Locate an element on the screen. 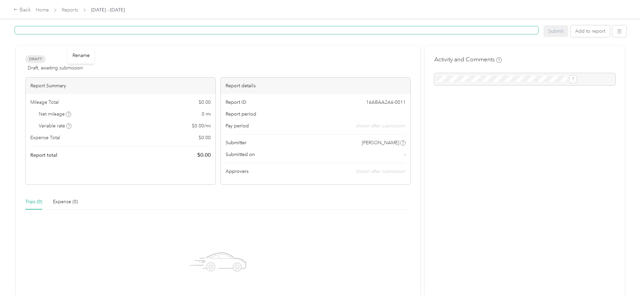 The height and width of the screenshot is (307, 644). span: Report ID is located at coordinates (236, 102).